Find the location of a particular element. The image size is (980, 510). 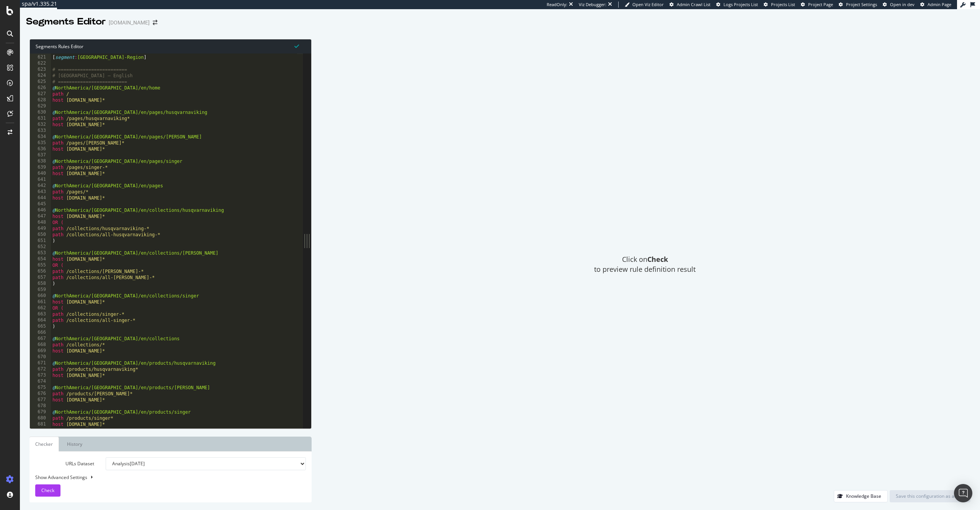

span: Check is located at coordinates (48, 491).